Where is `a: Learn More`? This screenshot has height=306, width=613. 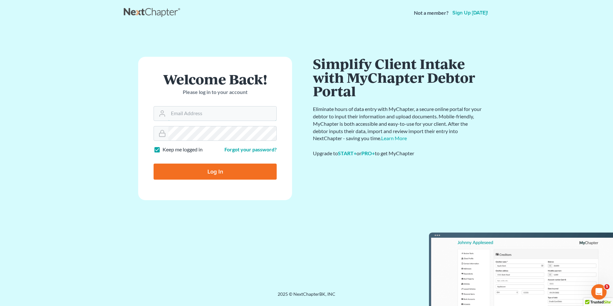 a: Learn More is located at coordinates (394, 138).